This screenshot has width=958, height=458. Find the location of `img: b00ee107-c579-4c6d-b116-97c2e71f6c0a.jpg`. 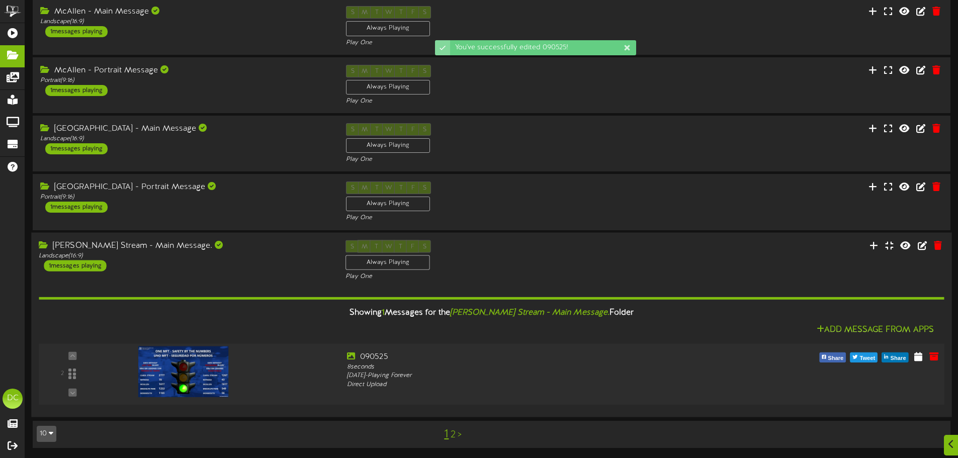

img: b00ee107-c579-4c6d-b116-97c2e71f6c0a.jpg is located at coordinates (184, 371).